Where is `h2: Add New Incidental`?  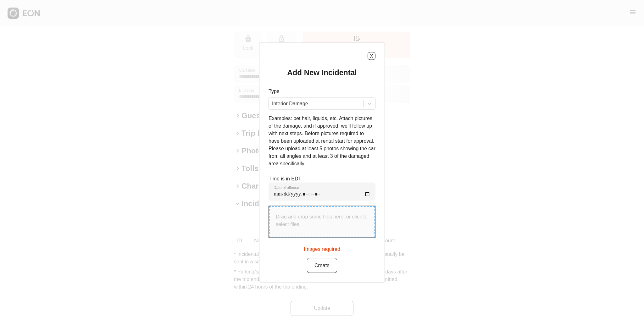
h2: Add New Incidental is located at coordinates (321, 73).